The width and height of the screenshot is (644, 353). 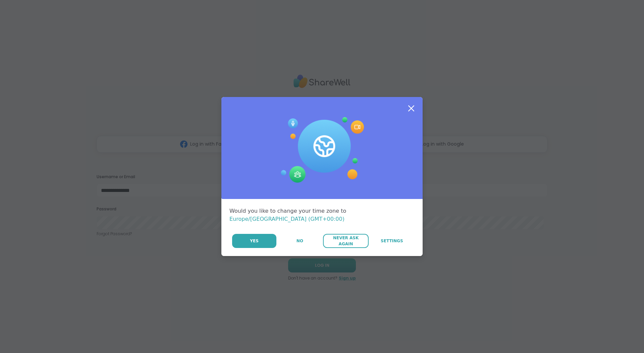 What do you see at coordinates (322, 150) in the screenshot?
I see `img: Session Experience` at bounding box center [322, 150].